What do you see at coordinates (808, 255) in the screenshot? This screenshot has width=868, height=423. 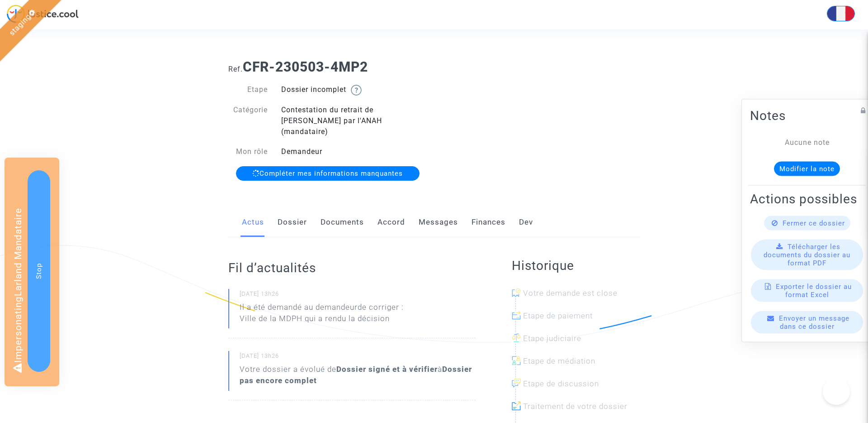 I see `span: Télécharger les documents du dossier au format PDF` at bounding box center [808, 255].